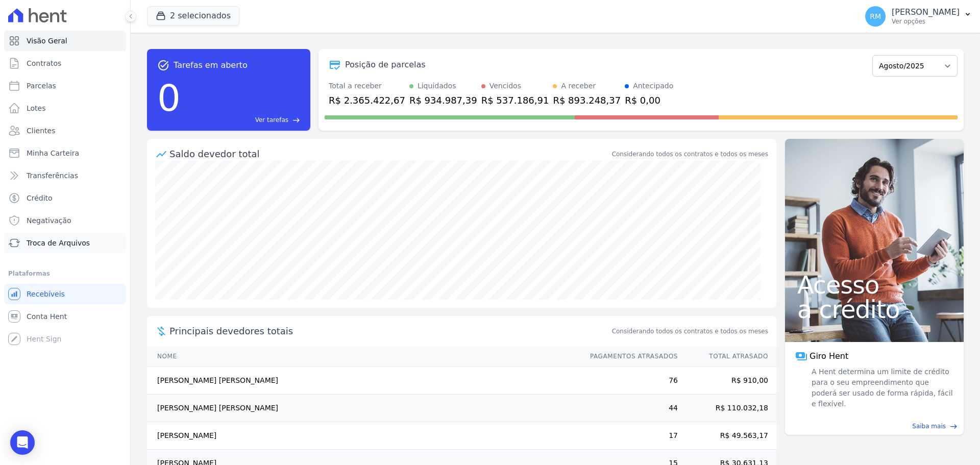 The height and width of the screenshot is (465, 980). What do you see at coordinates (727, 436) in the screenshot?
I see `td: R$ 49.563,17` at bounding box center [727, 436].